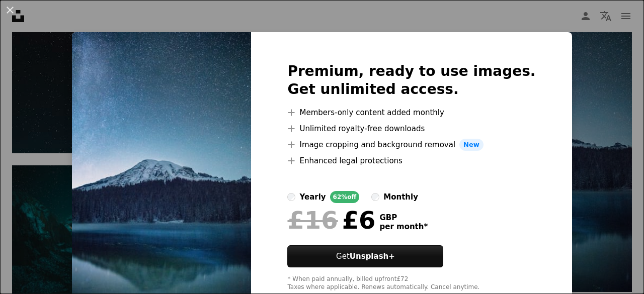 The width and height of the screenshot is (644, 294). What do you see at coordinates (403, 226) in the screenshot?
I see `span: per month *` at bounding box center [403, 226].